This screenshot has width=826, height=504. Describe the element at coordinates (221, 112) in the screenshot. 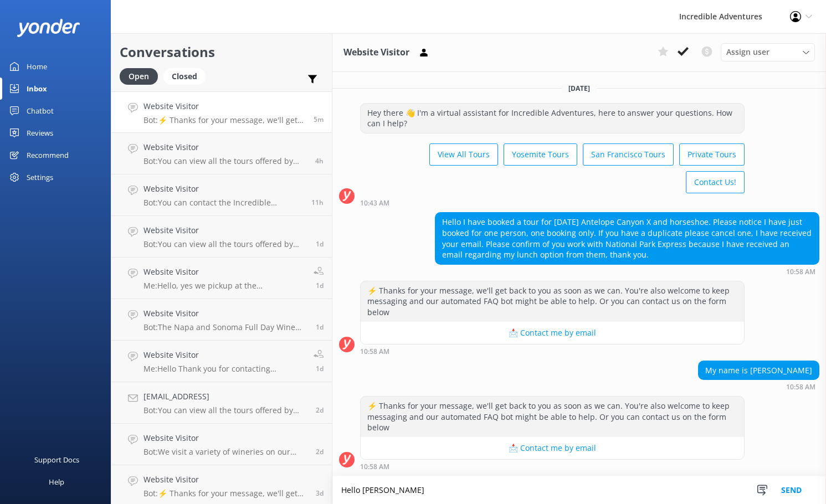

I see `a: Website VisitorBot:⚡ Thanks for your message, we'll get back to you as soon as we can. You're als...` at that location.